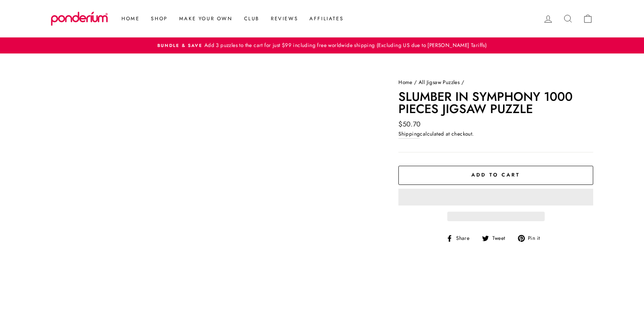 Image resolution: width=644 pixels, height=314 pixels. I want to click on span: Bundle & Save, so click(180, 46).